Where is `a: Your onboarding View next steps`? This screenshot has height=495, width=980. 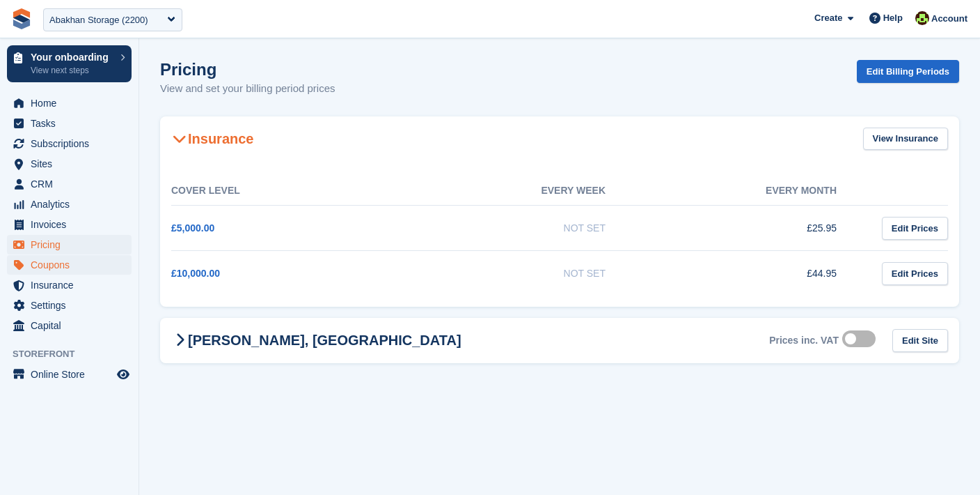
a: Your onboarding View next steps is located at coordinates (69, 64).